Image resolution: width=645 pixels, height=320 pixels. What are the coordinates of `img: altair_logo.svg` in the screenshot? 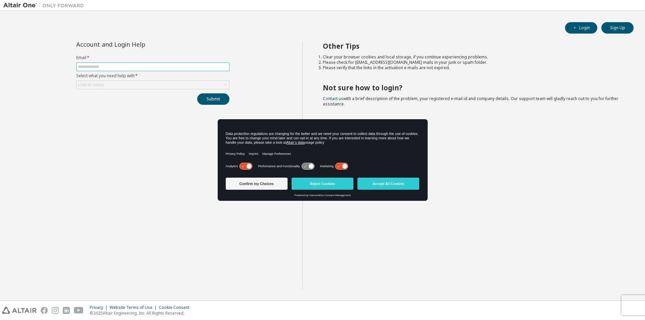 It's located at (19, 310).